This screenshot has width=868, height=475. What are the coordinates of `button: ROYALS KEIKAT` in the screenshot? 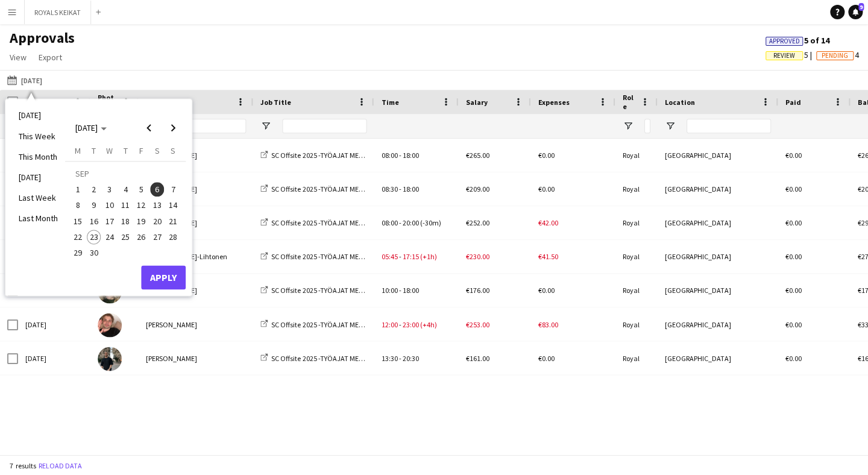 It's located at (58, 12).